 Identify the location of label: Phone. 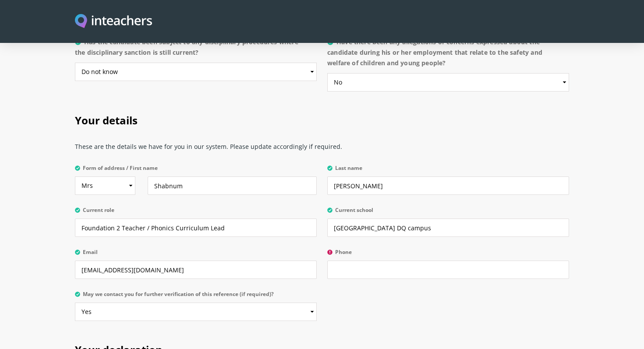
(449, 255).